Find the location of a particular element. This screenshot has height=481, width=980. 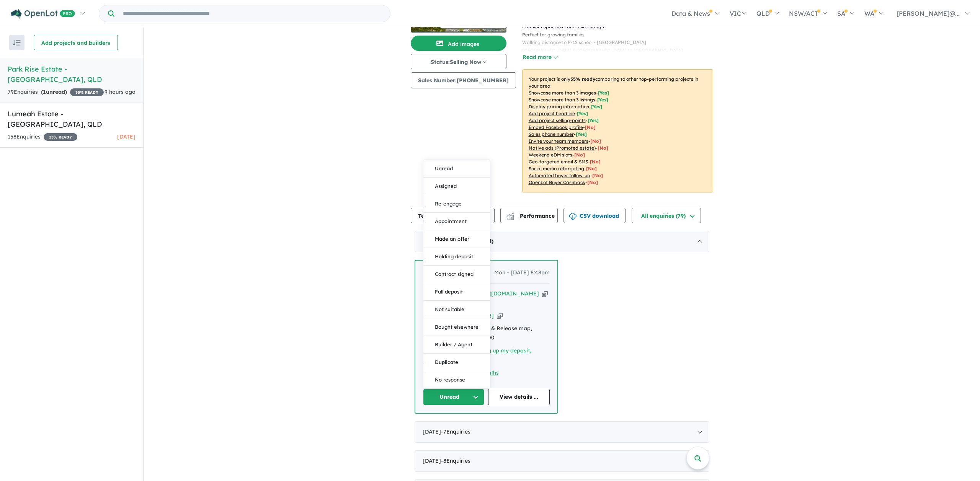

button: CSV download is located at coordinates (594, 215).